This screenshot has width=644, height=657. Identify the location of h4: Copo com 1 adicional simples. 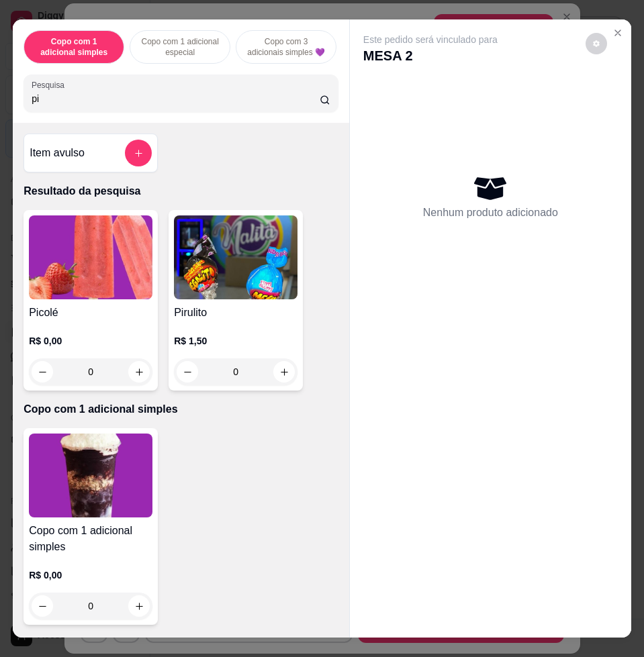
(90, 539).